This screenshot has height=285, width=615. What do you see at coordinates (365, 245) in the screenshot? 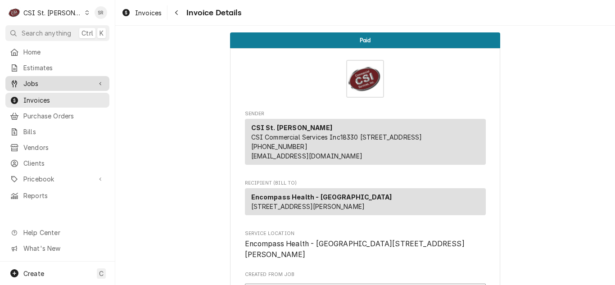
I see `div: Service Location` at bounding box center [365, 245].